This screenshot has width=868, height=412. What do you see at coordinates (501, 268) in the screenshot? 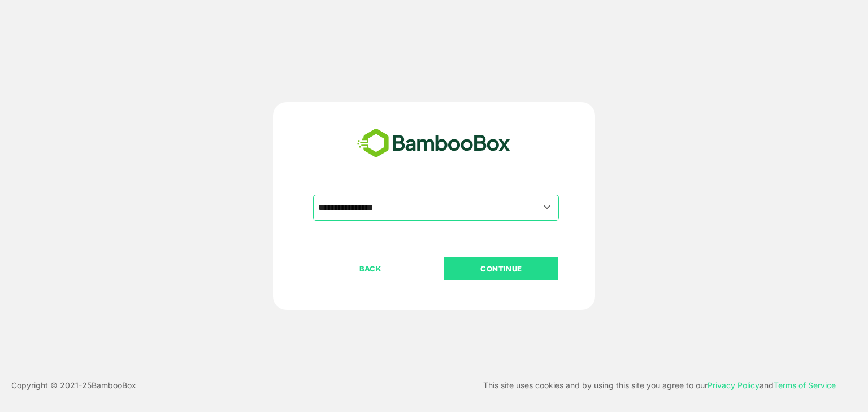
I see `p: CONTINUE` at bounding box center [501, 268].